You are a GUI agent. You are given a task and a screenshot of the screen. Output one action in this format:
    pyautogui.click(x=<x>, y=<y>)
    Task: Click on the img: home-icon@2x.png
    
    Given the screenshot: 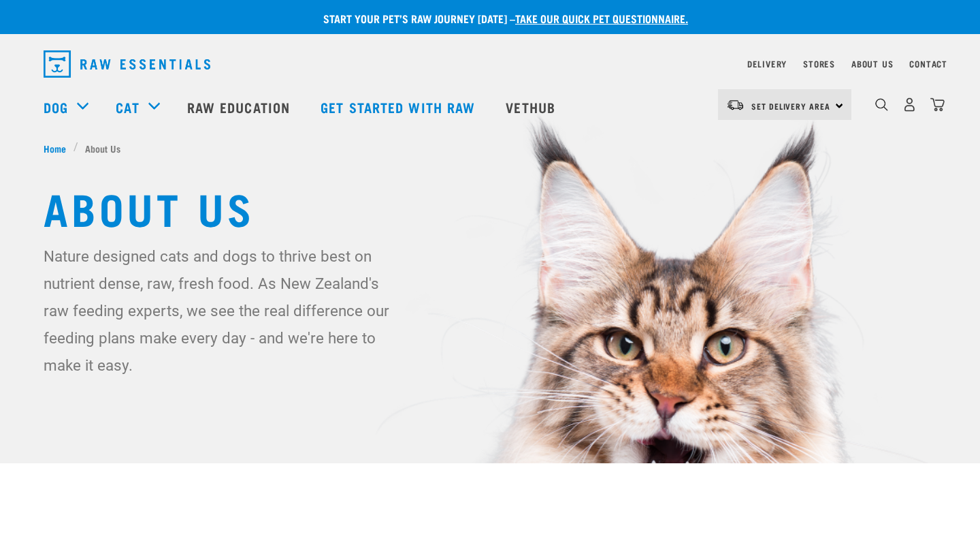 What is the action you would take?
    pyautogui.click(x=938, y=104)
    